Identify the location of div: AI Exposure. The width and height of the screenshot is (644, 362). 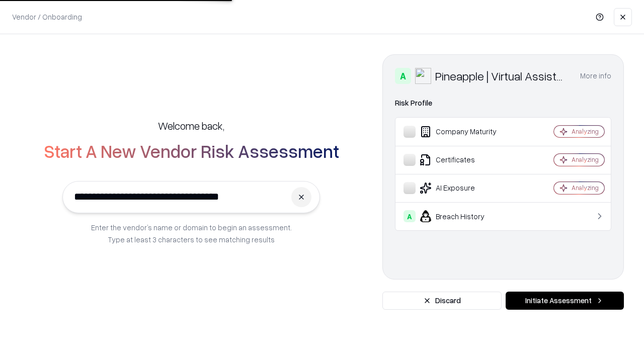
(463, 188).